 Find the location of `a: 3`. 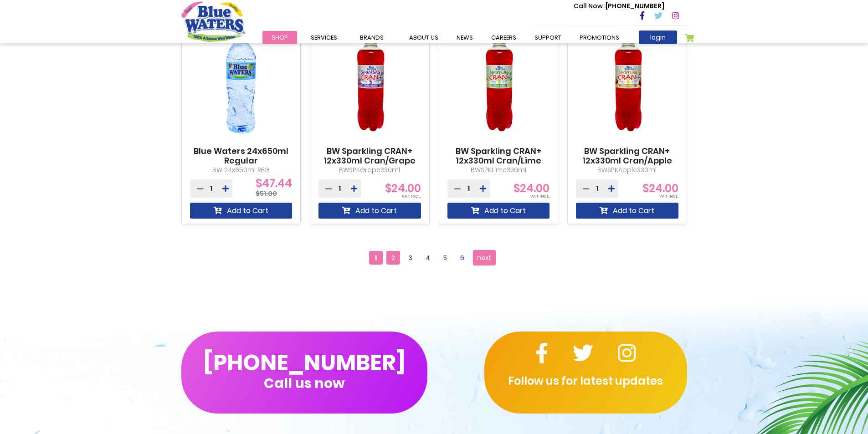

a: 3 is located at coordinates (411, 258).